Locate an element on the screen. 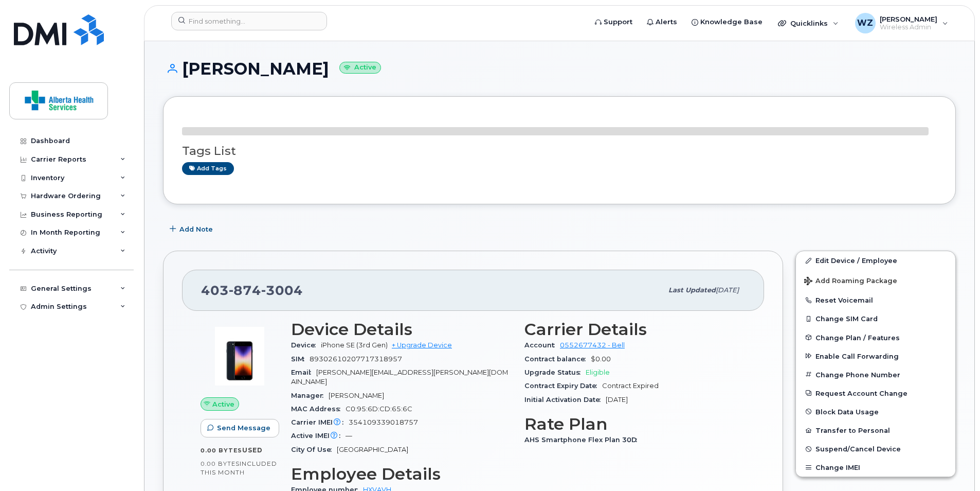  button: Add Note is located at coordinates (192, 229).